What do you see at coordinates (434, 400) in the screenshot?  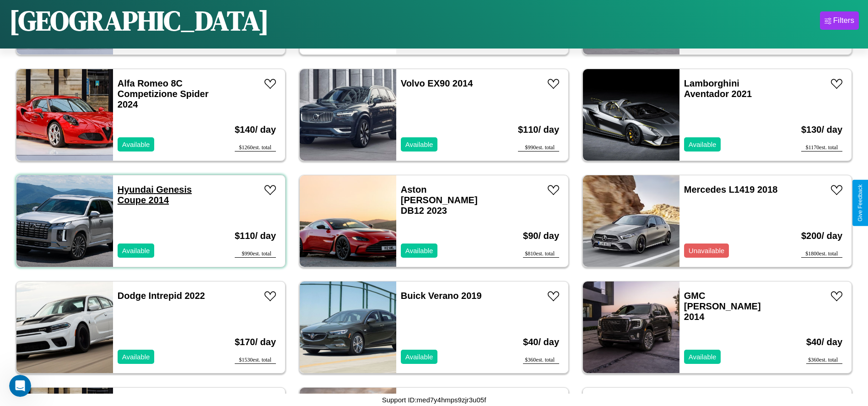 I see `p: Support ID: med7y4hmps9zjr3u05f` at bounding box center [434, 400].